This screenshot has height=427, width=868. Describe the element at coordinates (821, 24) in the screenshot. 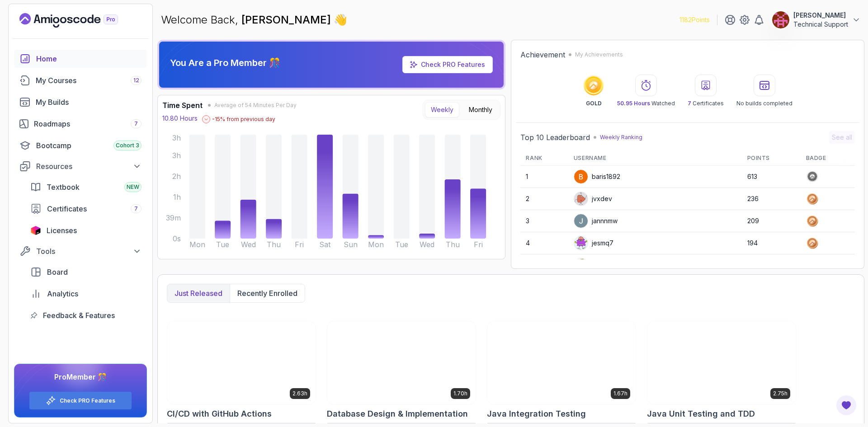

I see `p: Technical Support` at that location.